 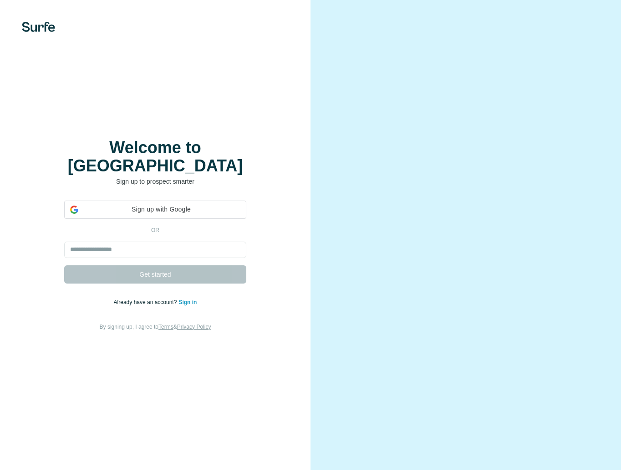 What do you see at coordinates (166, 327) in the screenshot?
I see `a: Terms` at bounding box center [166, 327].